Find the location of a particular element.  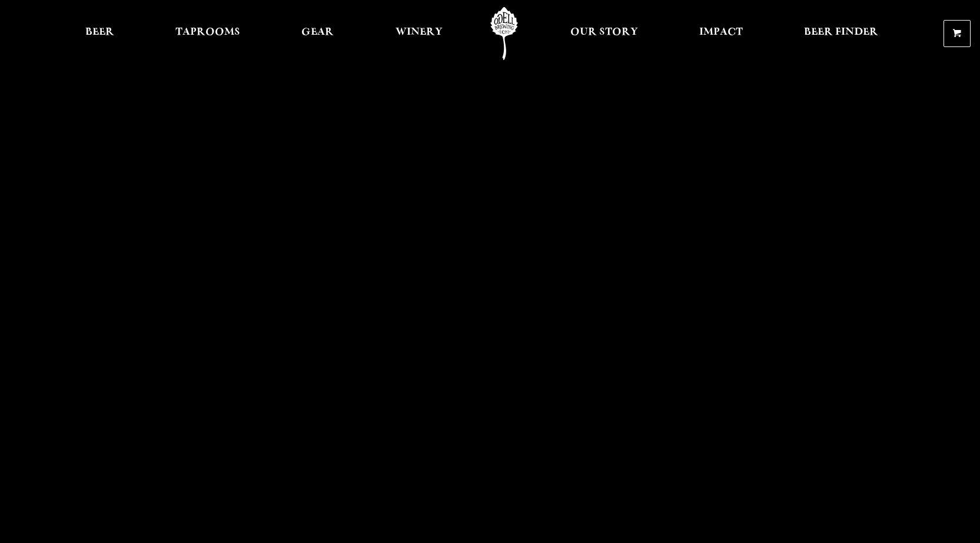

a: Winery is located at coordinates (419, 33).